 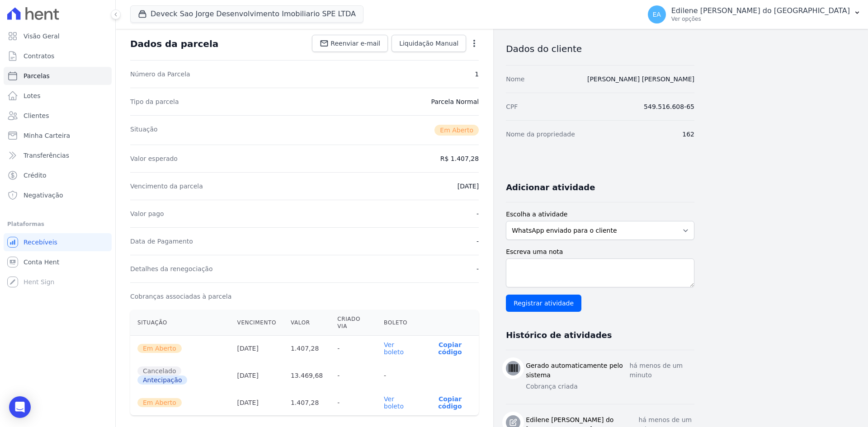 What do you see at coordinates (181, 297) in the screenshot?
I see `dt: Cobranças associadas à parcela` at bounding box center [181, 297].